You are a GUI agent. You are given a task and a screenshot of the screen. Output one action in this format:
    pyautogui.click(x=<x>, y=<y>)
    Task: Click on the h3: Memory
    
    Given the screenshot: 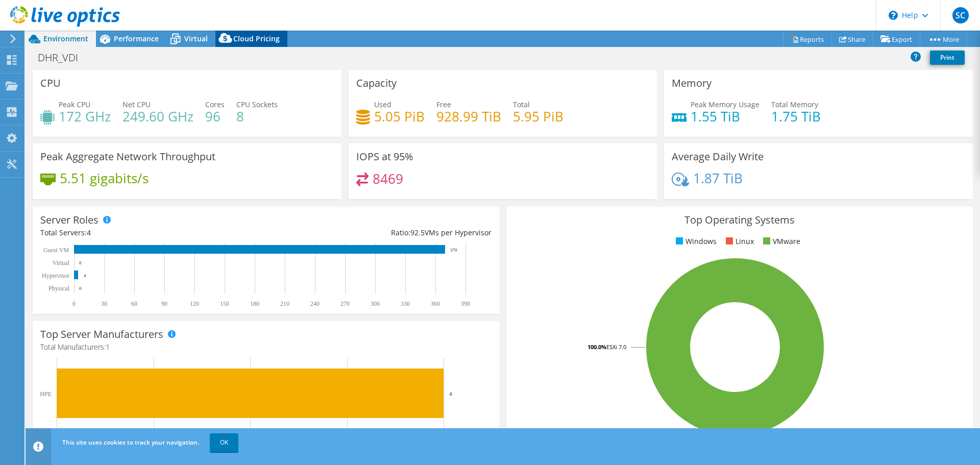 What is the action you would take?
    pyautogui.click(x=692, y=83)
    